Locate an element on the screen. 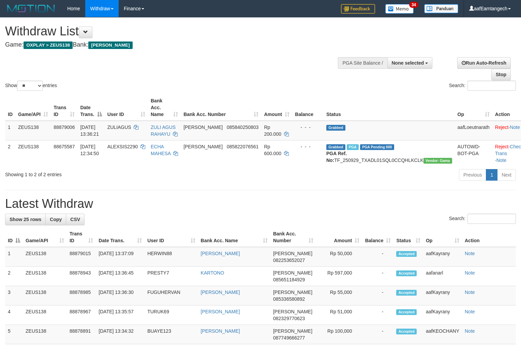 This screenshot has height=347, width=521. th: User ID: activate to sort column ascending is located at coordinates (126, 108).